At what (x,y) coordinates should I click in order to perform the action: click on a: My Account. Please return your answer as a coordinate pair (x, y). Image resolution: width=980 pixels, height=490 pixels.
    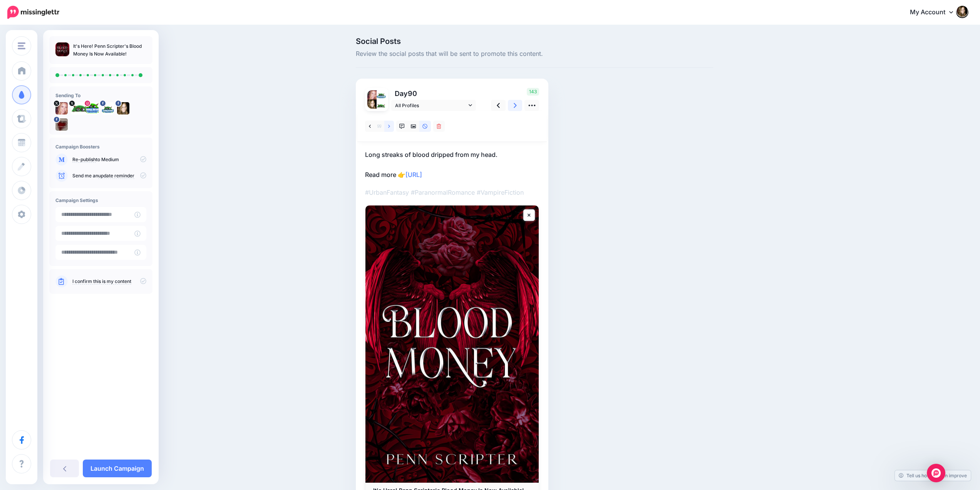
    Looking at the image, I should click on (935, 13).